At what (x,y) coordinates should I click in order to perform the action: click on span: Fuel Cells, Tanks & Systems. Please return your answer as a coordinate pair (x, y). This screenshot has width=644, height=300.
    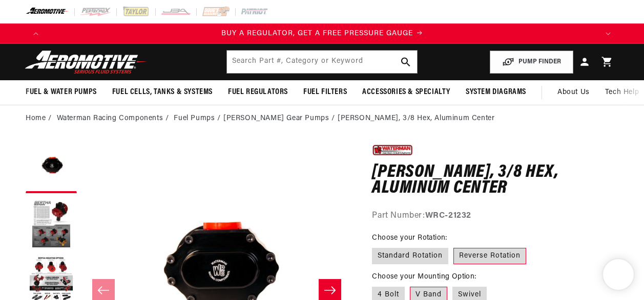
    Looking at the image, I should click on (162, 92).